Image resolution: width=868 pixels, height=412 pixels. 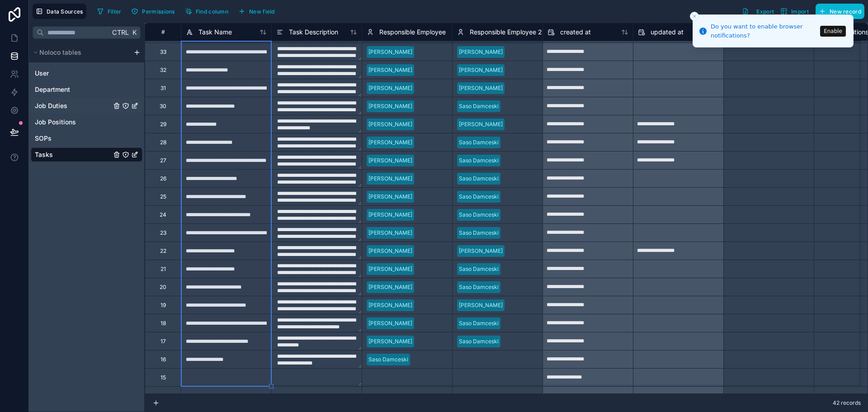 I want to click on div: 14, so click(x=163, y=396).